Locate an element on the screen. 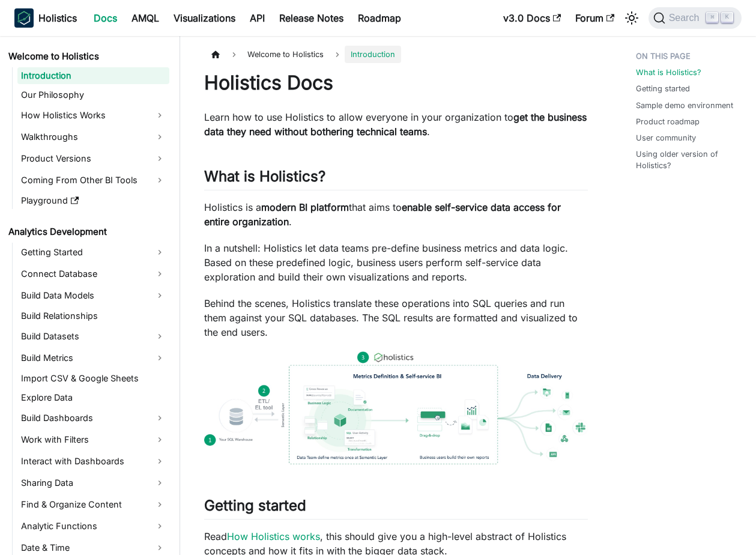 The height and width of the screenshot is (555, 756). a: Import CSV & Google Sheets is located at coordinates (93, 378).